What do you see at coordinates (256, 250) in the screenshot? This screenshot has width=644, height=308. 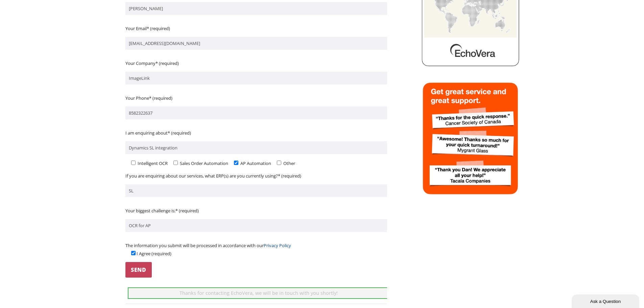 I see `p: The information you submit will be processed in accordance with our I Agree (required)` at bounding box center [256, 250].